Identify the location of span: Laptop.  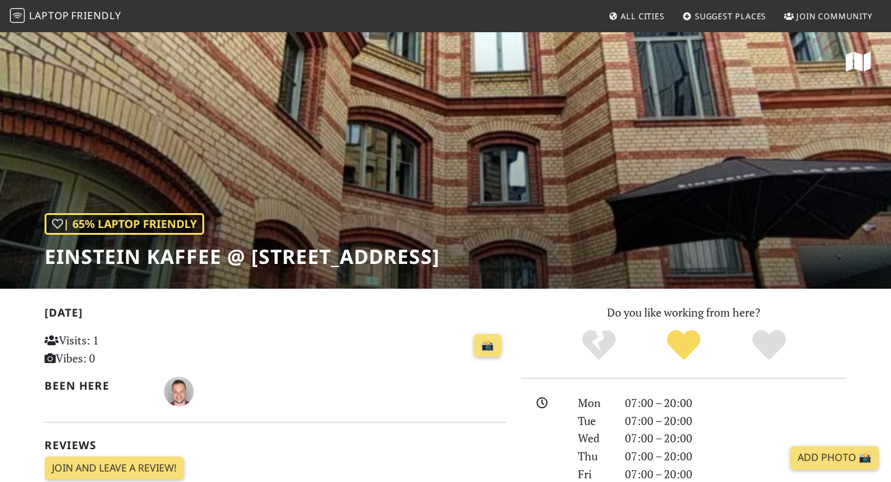
(49, 15).